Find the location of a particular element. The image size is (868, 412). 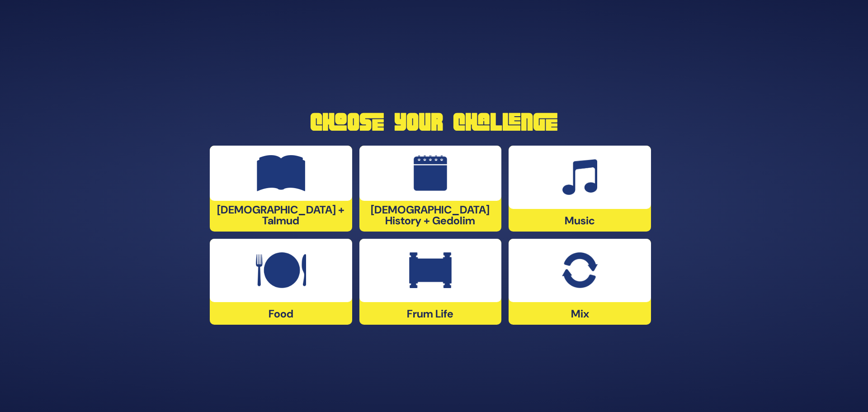

img: Frum Life is located at coordinates (430, 270).